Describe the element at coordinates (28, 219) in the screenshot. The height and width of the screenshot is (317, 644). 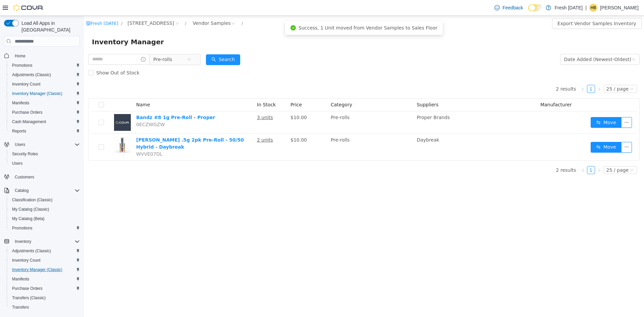
I see `a: My Catalog (Beta)` at that location.